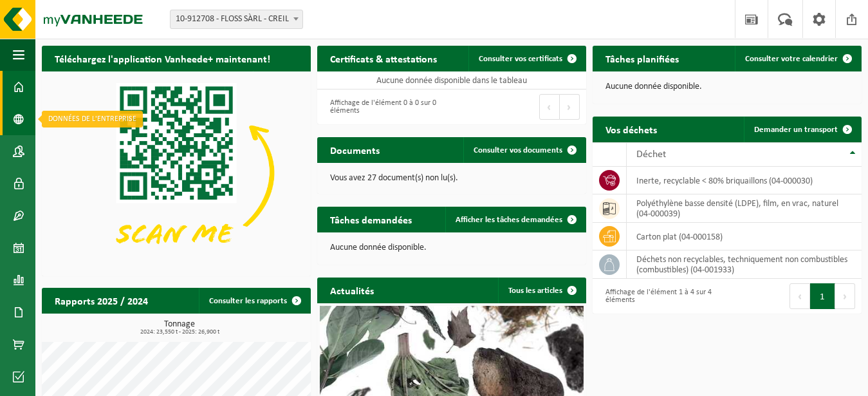  I want to click on h2: Rapports 2025 / 2024, so click(101, 300).